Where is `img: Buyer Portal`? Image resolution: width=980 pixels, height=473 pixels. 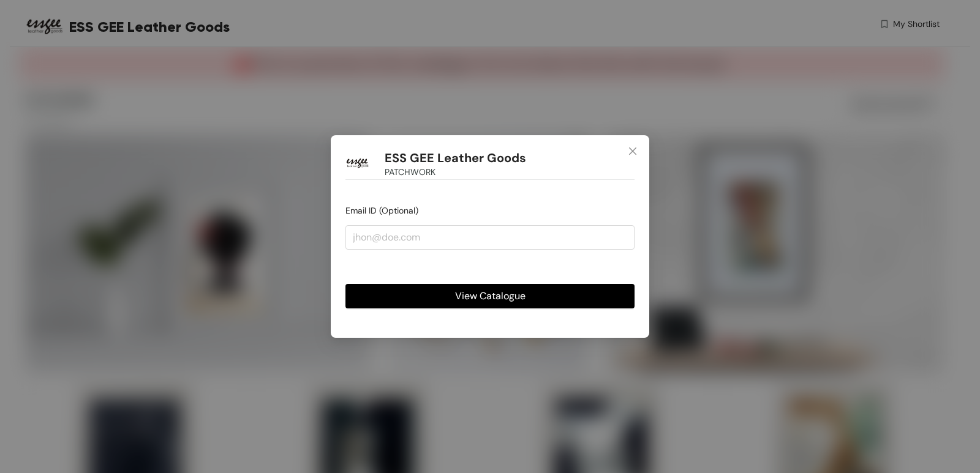 img: Buyer Portal is located at coordinates (358, 162).